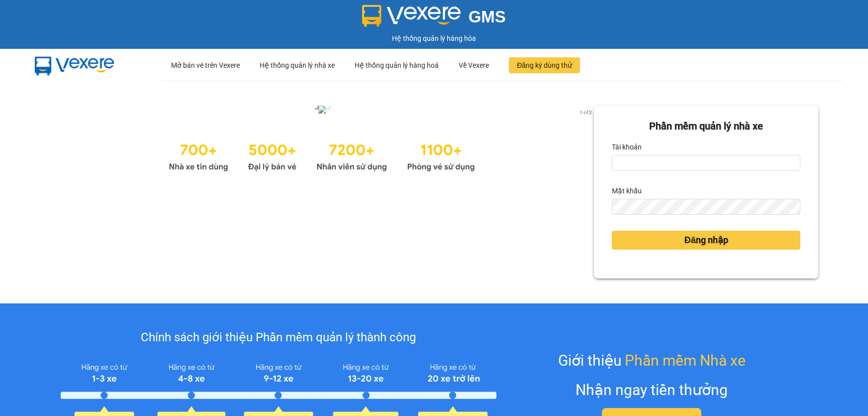 This screenshot has width=868, height=416. What do you see at coordinates (397, 65) in the screenshot?
I see `div: Hệ thống quản lý hàng hoá` at bounding box center [397, 65].